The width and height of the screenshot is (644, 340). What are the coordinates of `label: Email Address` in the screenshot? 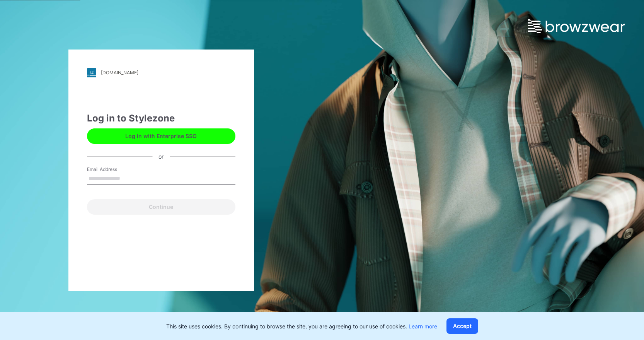 It's located at (114, 170).